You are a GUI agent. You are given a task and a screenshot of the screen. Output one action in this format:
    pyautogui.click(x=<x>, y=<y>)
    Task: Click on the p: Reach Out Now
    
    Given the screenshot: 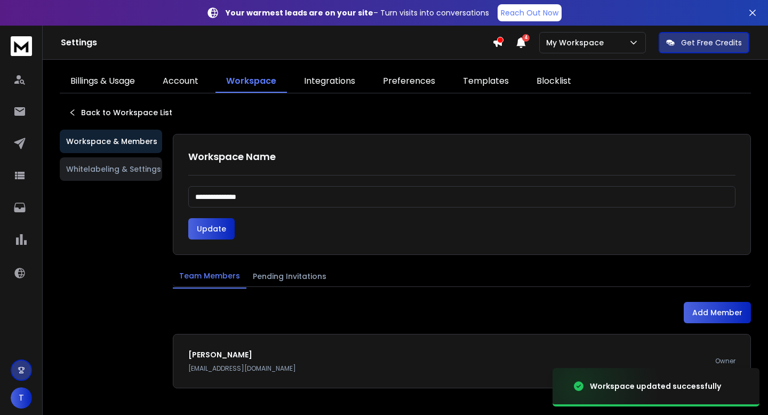 What is the action you would take?
    pyautogui.click(x=529, y=13)
    